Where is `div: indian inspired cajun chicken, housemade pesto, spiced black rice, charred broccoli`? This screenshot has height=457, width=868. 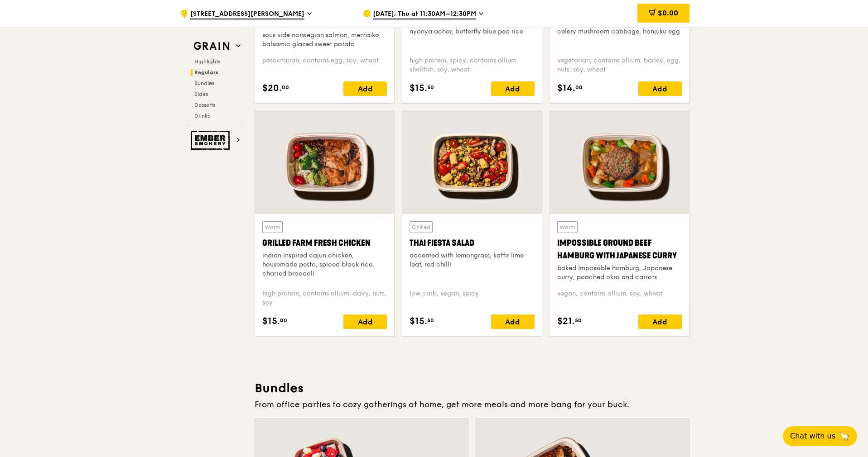
div: indian inspired cajun chicken, housemade pesto, spiced black rice, charred broccoli is located at coordinates (324, 265).